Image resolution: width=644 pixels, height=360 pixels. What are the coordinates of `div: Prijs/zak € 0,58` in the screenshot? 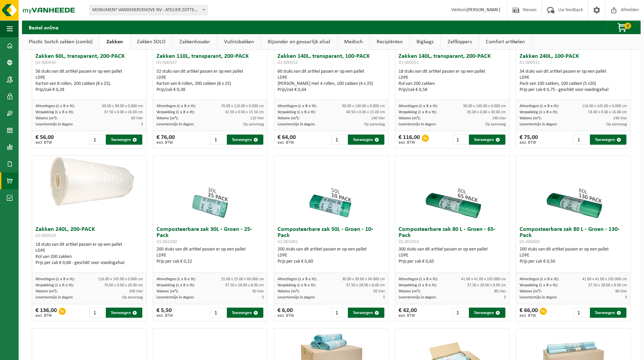 It's located at (452, 90).